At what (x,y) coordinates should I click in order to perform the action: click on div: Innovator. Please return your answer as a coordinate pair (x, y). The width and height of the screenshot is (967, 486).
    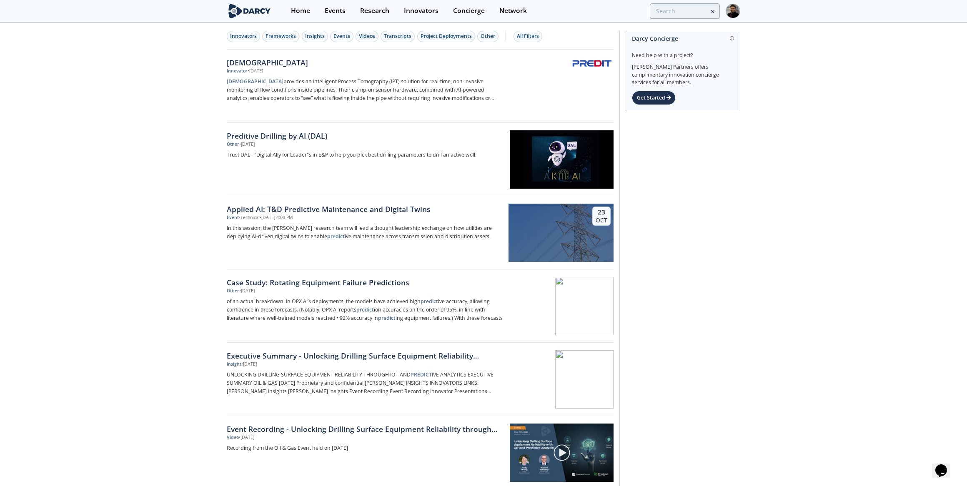
    Looking at the image, I should click on (237, 71).